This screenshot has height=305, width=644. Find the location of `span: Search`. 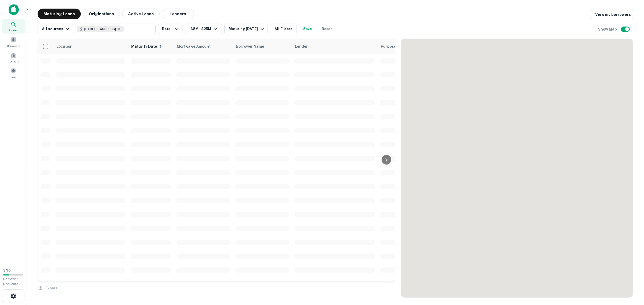

span: Search is located at coordinates (14, 30).